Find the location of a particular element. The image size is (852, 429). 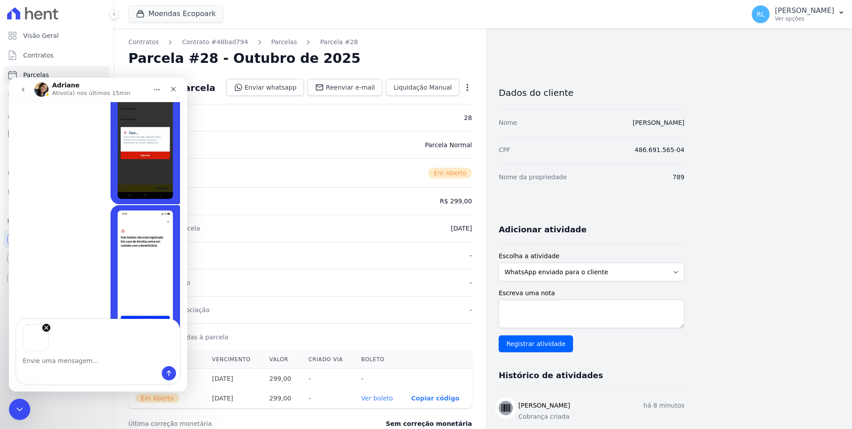

a: Lotes is located at coordinates (57, 95).